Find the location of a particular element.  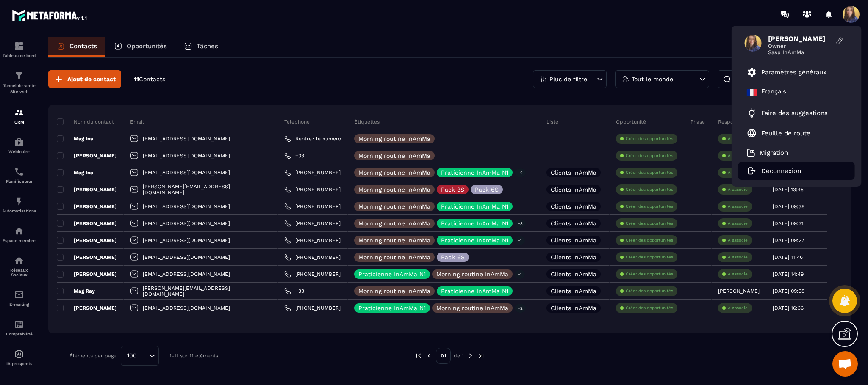

p: Comptabilité is located at coordinates (19, 334).